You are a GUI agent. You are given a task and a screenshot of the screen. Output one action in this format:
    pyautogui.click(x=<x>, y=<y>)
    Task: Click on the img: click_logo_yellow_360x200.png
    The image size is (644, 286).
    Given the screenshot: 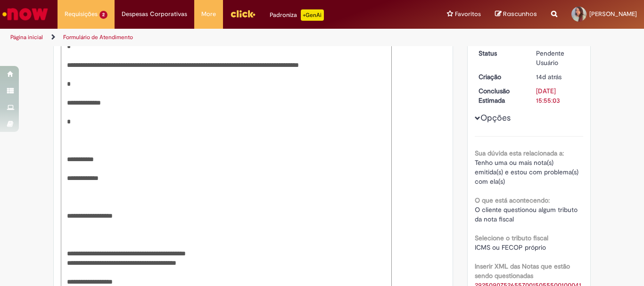 What is the action you would take?
    pyautogui.click(x=243, y=14)
    